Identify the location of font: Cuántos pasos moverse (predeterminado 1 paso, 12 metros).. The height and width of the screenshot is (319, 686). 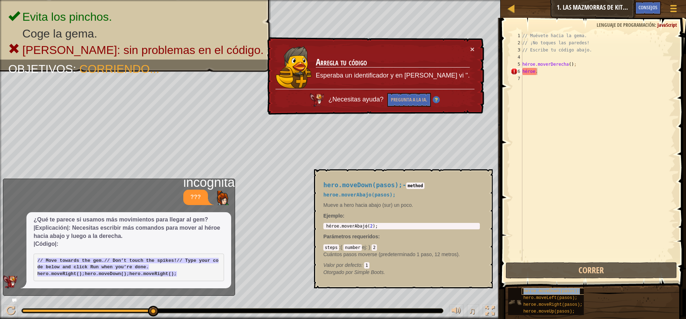
(392, 254).